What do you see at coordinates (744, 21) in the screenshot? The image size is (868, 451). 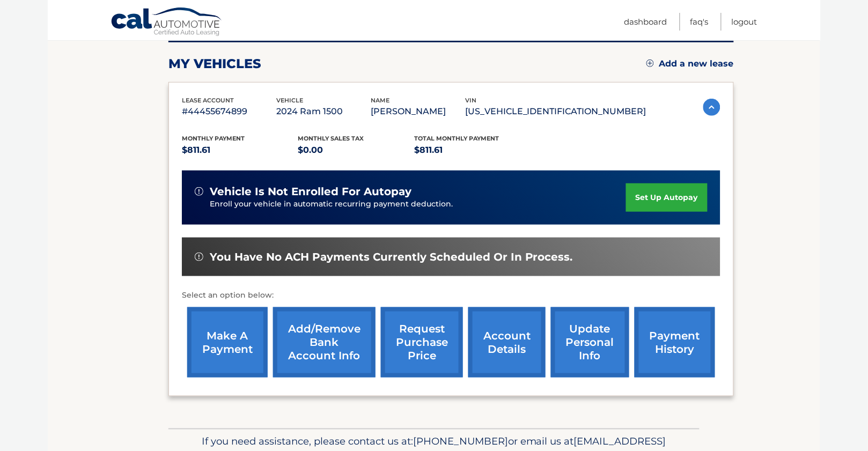 I see `a: Logout` at bounding box center [744, 21].